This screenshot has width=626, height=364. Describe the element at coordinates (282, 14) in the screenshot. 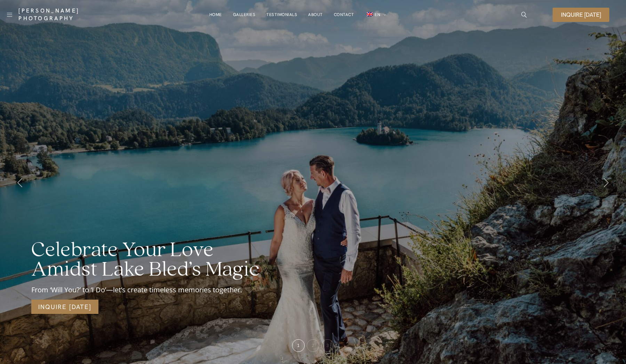

I see `a: Testimonials` at that location.